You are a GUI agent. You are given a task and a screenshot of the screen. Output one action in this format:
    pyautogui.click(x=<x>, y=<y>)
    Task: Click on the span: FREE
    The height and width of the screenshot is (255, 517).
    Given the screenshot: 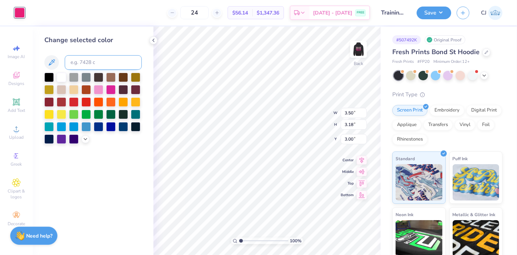 What is the action you would take?
    pyautogui.click(x=360, y=13)
    